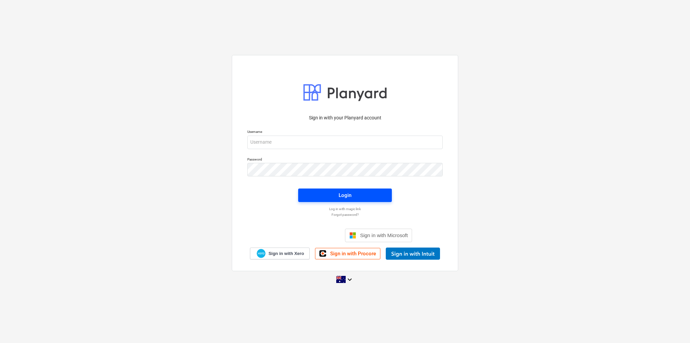  What do you see at coordinates (345, 160) in the screenshot?
I see `p: Password` at bounding box center [345, 160].